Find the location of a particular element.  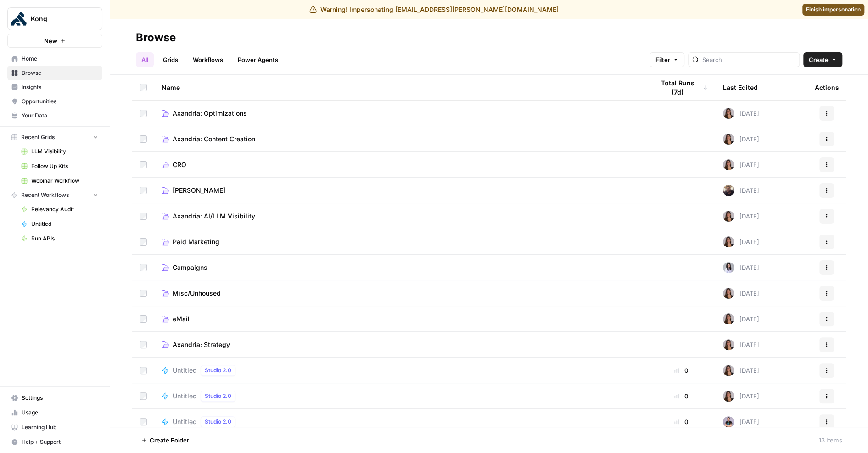

a: Opportunities is located at coordinates (54, 102).